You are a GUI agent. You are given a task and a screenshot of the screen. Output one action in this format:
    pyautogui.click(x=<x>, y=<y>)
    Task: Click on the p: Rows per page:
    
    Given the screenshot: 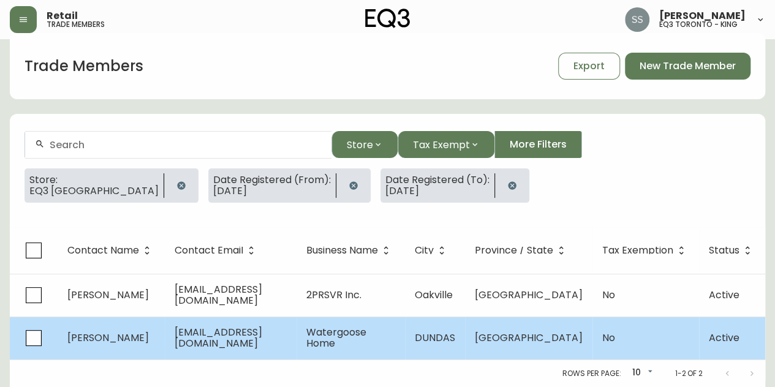 What is the action you would take?
    pyautogui.click(x=591, y=374)
    